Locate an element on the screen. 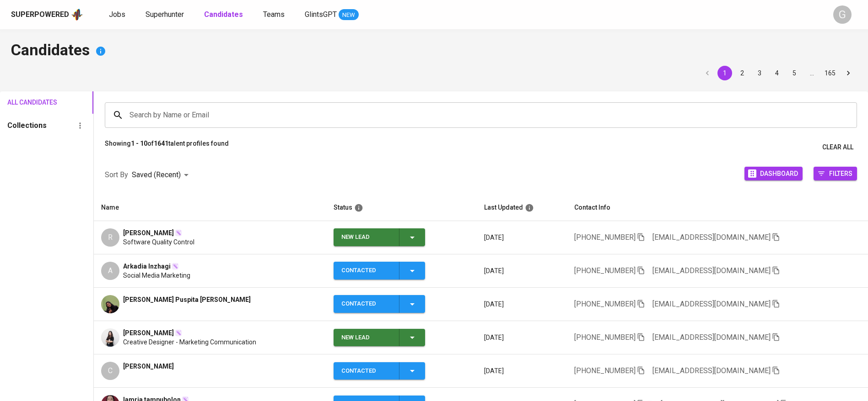 The image size is (868, 401). span: Dashboard is located at coordinates (779, 173).